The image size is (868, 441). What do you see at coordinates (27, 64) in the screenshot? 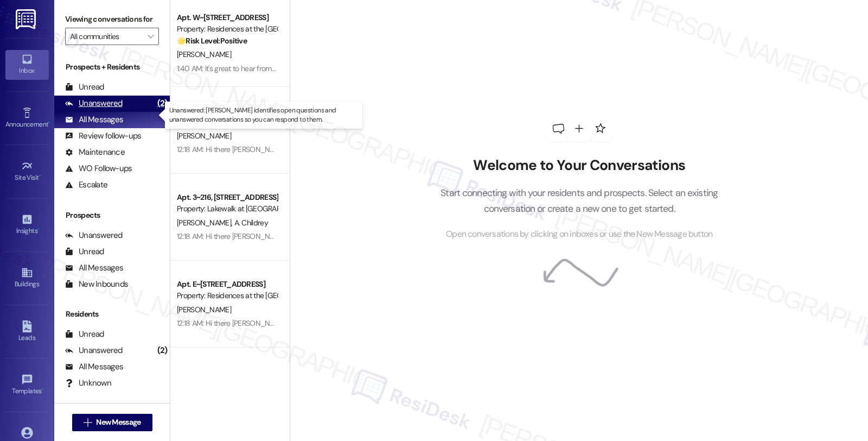
I see `a: Inbox` at bounding box center [27, 64].